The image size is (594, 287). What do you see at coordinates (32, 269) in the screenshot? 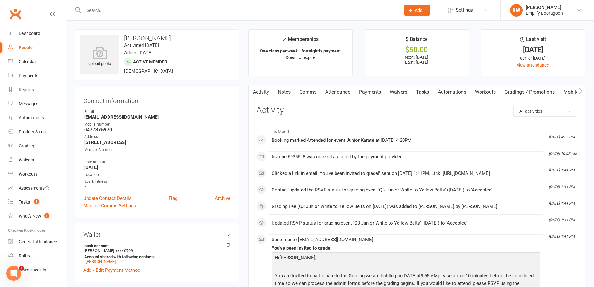
I see `div: Class check-in` at bounding box center [32, 269].